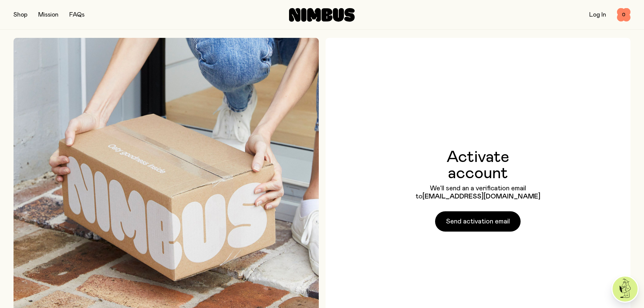 This screenshot has height=308, width=644. What do you see at coordinates (623, 15) in the screenshot?
I see `span: 0` at bounding box center [623, 15].